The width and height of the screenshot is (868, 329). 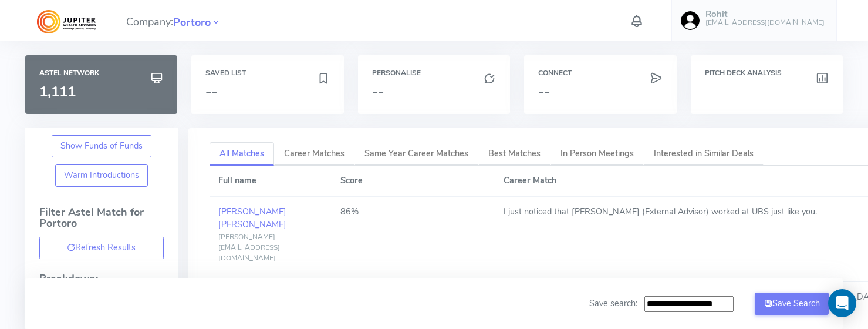 I want to click on h6: Personalise, so click(x=434, y=73).